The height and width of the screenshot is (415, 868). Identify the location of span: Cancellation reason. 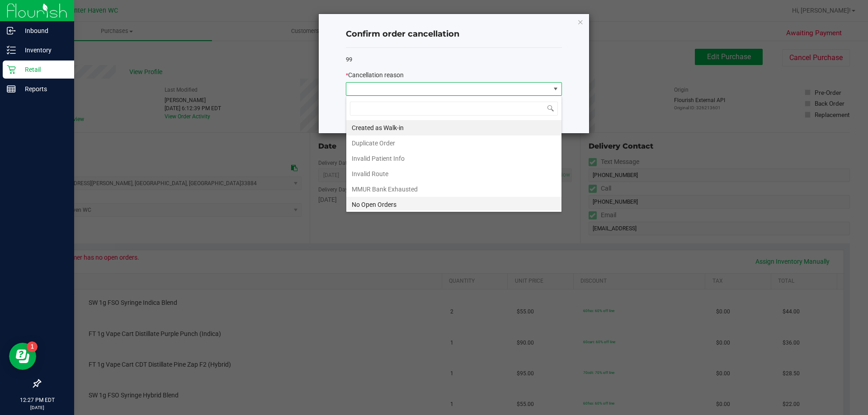
(375, 75).